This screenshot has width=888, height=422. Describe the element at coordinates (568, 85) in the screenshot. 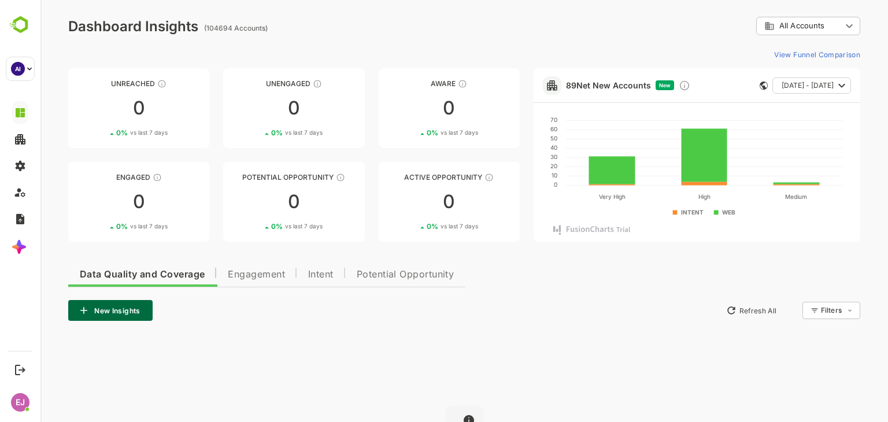

I see `a: 89Net New Accounts` at that location.